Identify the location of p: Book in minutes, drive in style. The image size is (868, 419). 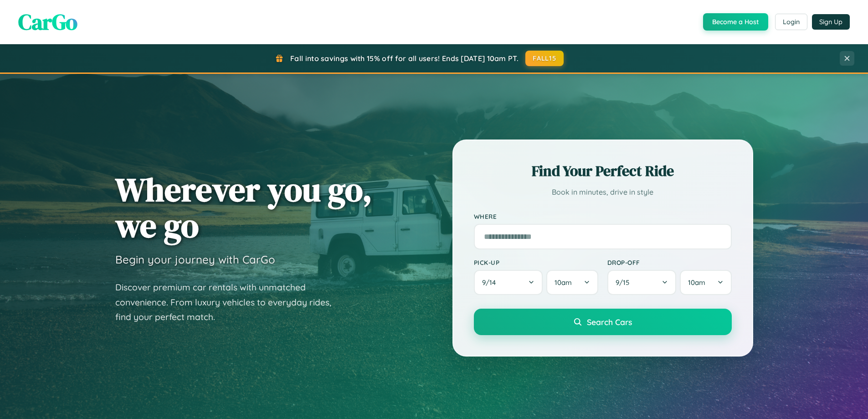
(603, 192).